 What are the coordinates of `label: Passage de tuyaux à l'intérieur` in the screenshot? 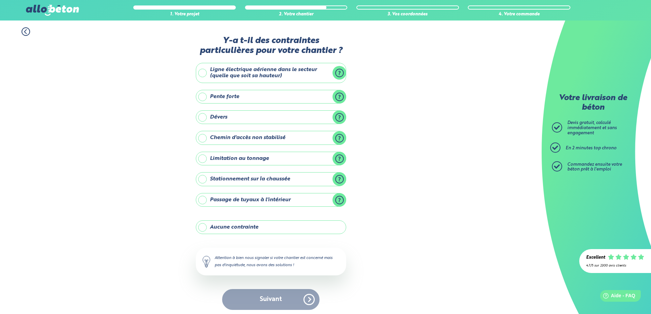 It's located at (271, 200).